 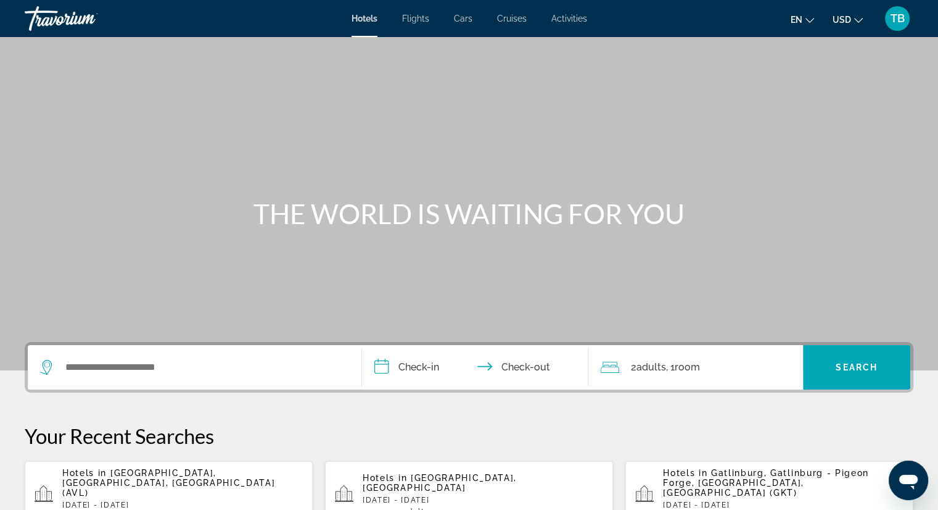 What do you see at coordinates (512, 19) in the screenshot?
I see `a: Cruises` at bounding box center [512, 19].